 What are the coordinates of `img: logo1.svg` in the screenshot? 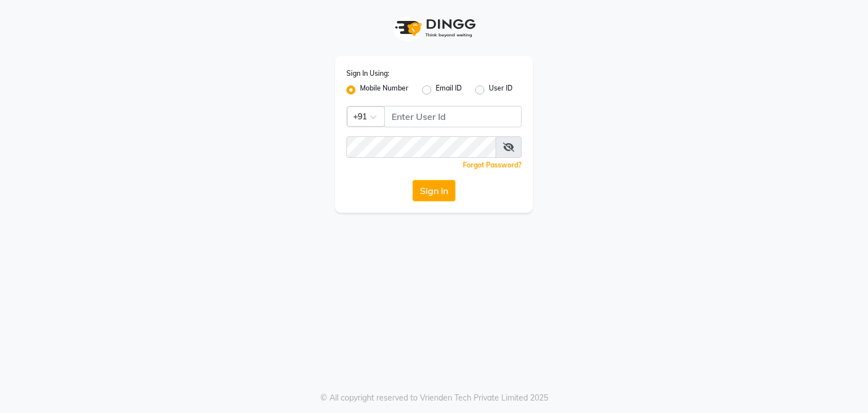 It's located at (434, 28).